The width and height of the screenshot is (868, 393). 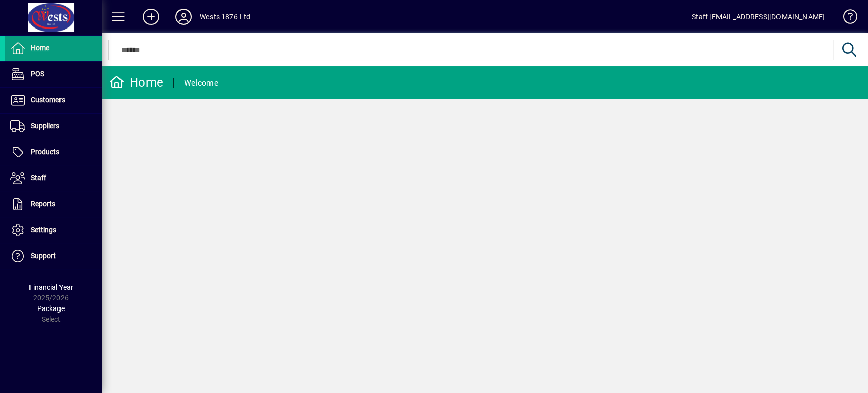 I want to click on a: POS, so click(x=53, y=74).